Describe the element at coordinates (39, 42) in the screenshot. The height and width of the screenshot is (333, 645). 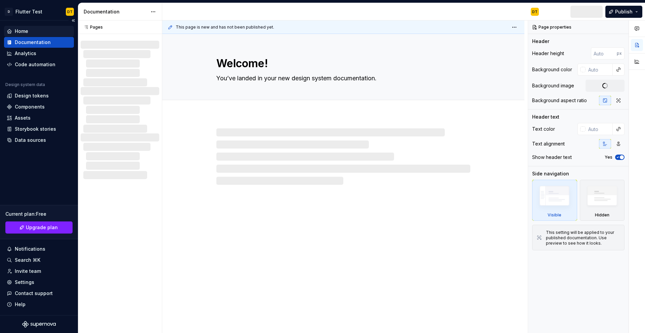
I see `a: Documentation` at that location.